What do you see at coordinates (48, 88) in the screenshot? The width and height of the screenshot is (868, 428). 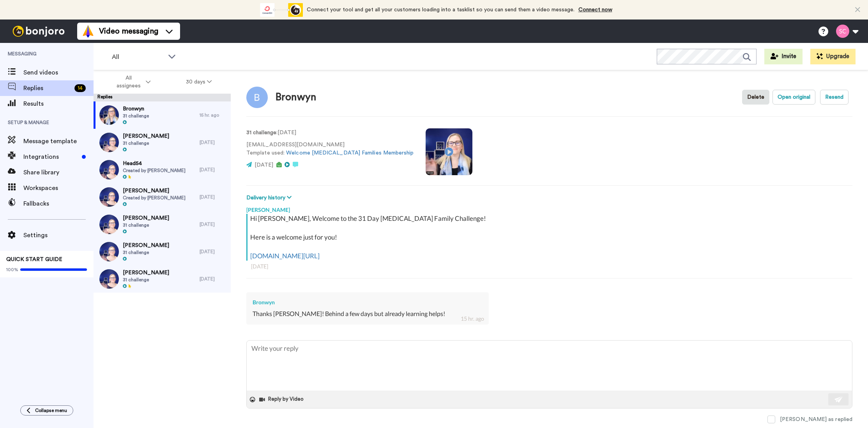 I see `span: Replies` at bounding box center [48, 88].